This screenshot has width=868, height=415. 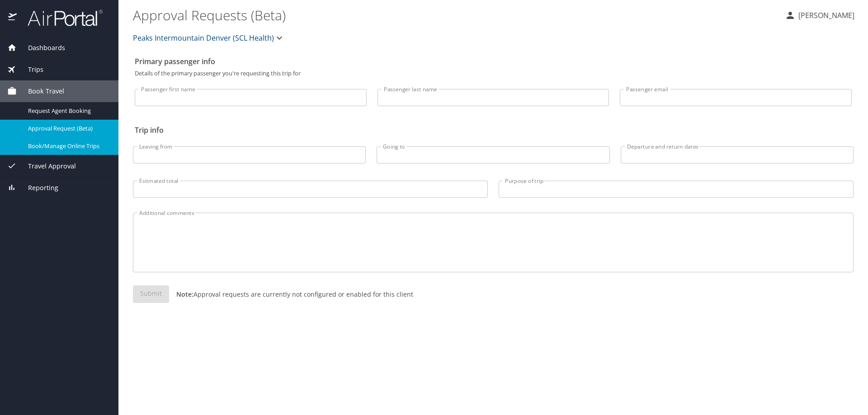 I want to click on span: Book Travel, so click(x=40, y=91).